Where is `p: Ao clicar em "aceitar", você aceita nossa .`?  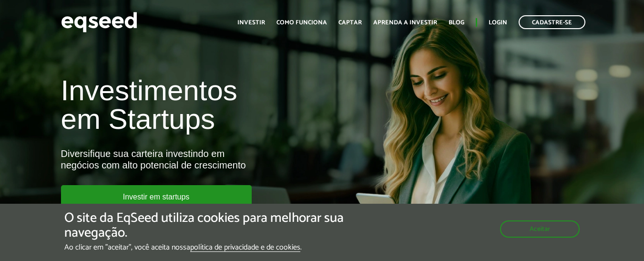 p: Ao clicar em "aceitar", você aceita nossa . is located at coordinates (219, 247).